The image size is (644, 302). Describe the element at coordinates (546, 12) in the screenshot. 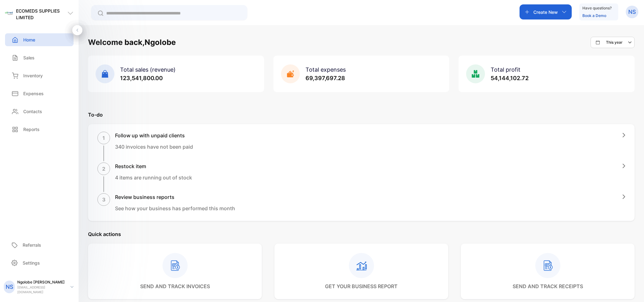

I see `button: Create New` at that location.